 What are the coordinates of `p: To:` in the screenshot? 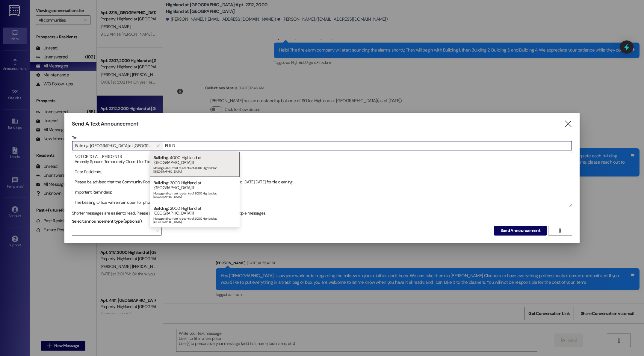 It's located at (322, 137).